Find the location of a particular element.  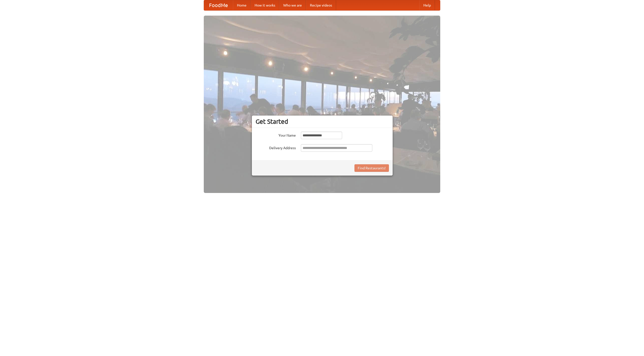

a: Help is located at coordinates (427, 5).